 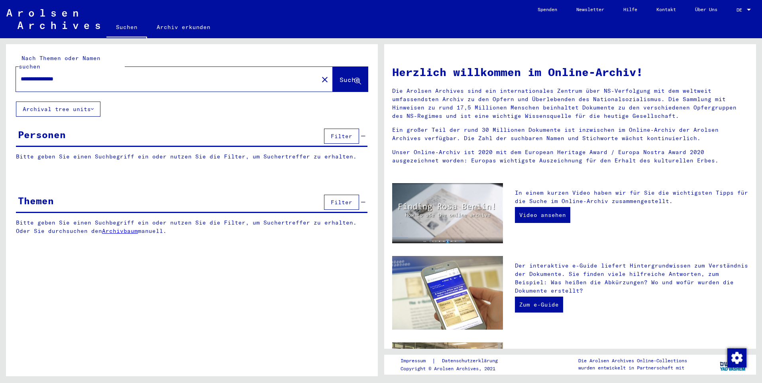 I want to click on a: Archiv erkunden, so click(x=183, y=27).